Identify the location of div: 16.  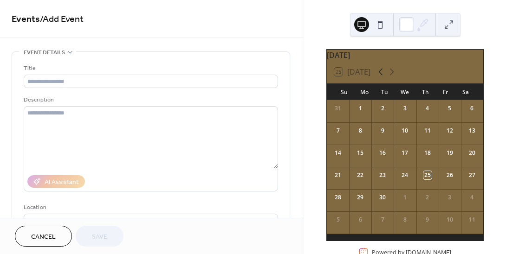
(382, 153).